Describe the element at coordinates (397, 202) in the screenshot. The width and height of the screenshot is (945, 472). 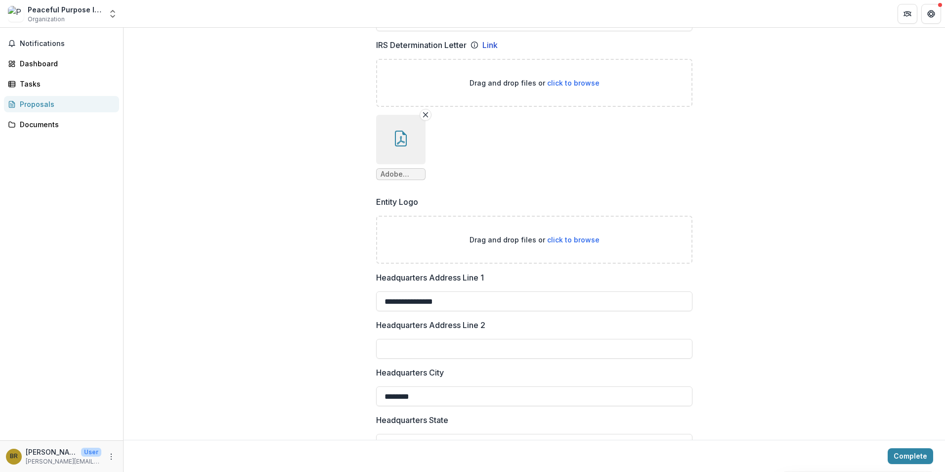
I see `p: Entity Logo` at that location.